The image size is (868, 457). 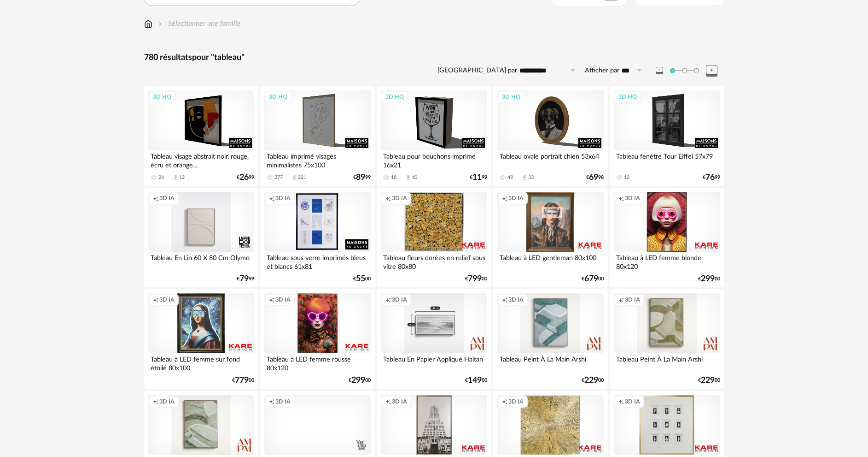 What do you see at coordinates (434, 261) in the screenshot?
I see `div: Tableau fleurs dorées en relief sous vitre 80x80` at bounding box center [434, 261].